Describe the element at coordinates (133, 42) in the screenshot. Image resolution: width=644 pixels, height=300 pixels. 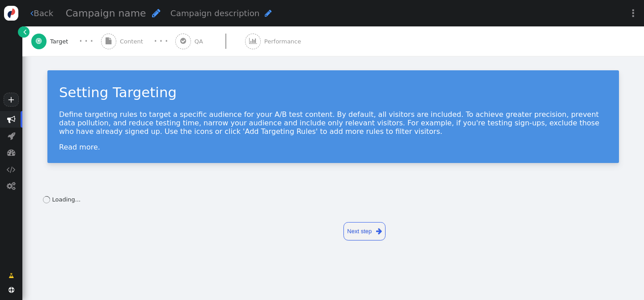
I see `span: Content` at that location.